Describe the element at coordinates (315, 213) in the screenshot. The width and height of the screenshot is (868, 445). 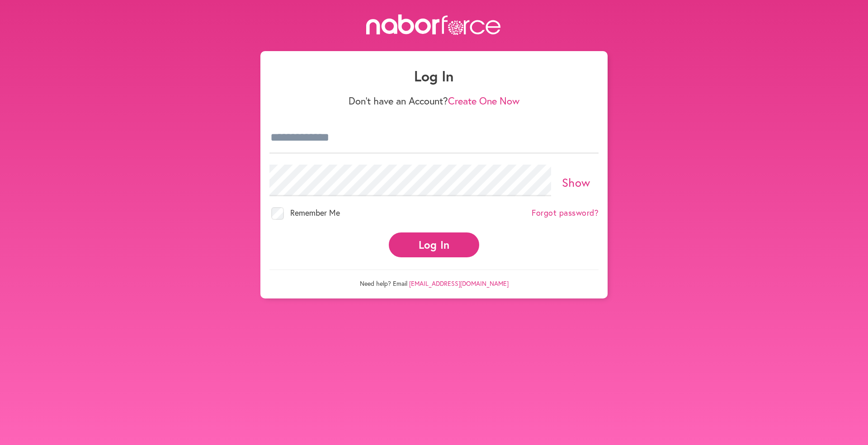
I see `span: Remember Me` at that location.